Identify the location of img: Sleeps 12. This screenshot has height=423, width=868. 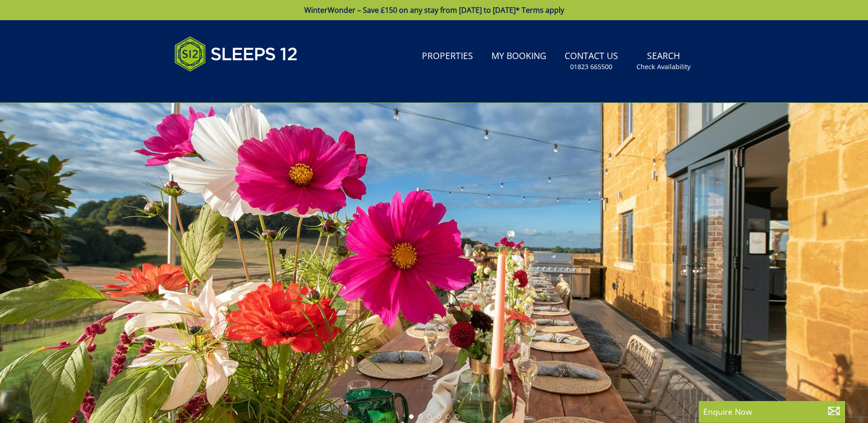
(236, 54).